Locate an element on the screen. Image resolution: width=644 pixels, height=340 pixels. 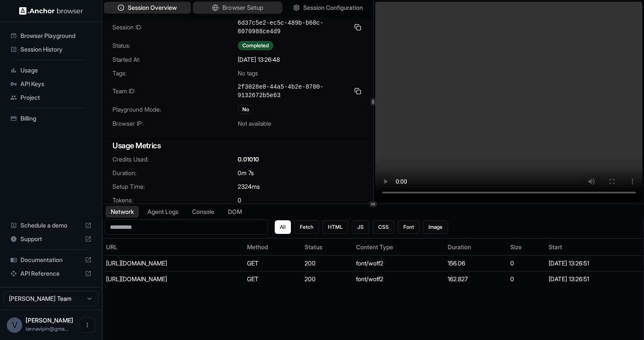
button: DOM is located at coordinates (235, 212).